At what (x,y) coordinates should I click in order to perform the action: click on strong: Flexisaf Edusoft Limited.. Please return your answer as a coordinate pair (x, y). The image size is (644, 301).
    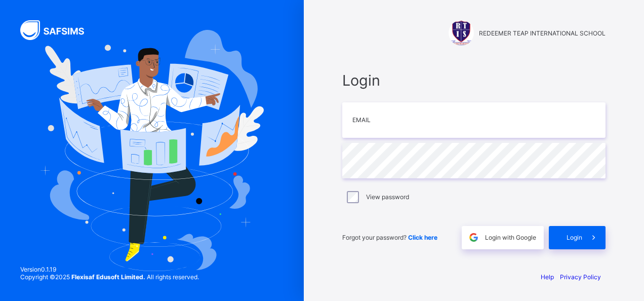
    Looking at the image, I should click on (109, 277).